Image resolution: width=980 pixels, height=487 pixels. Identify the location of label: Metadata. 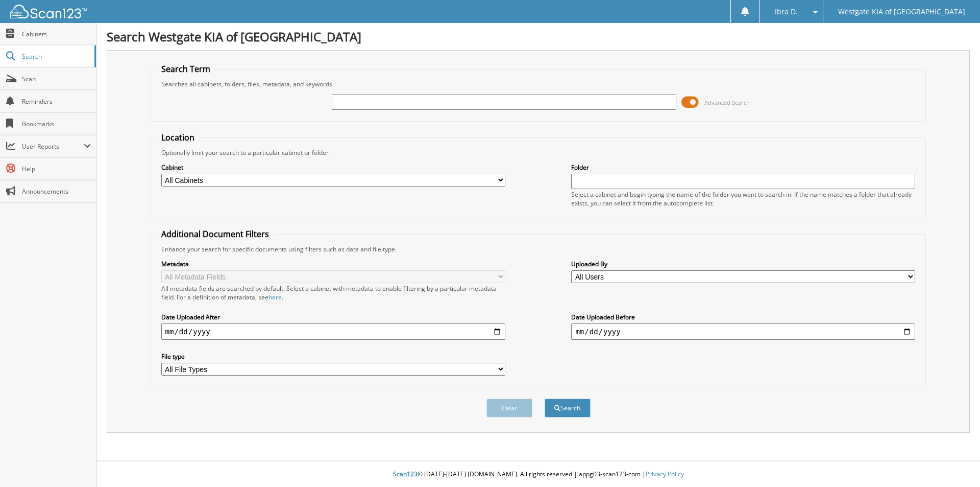
(333, 263).